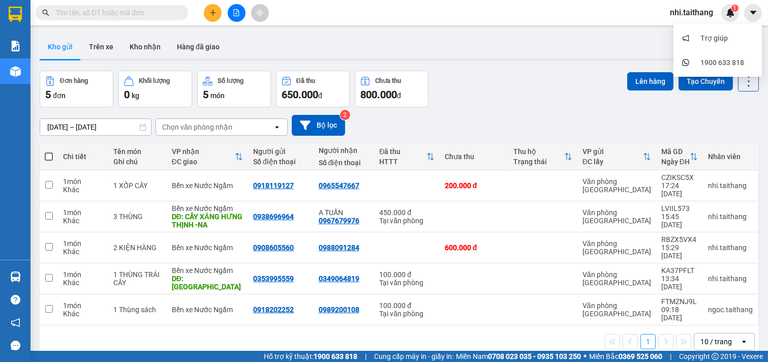 This screenshot has width=768, height=362. I want to click on span: 650.000, so click(300, 94).